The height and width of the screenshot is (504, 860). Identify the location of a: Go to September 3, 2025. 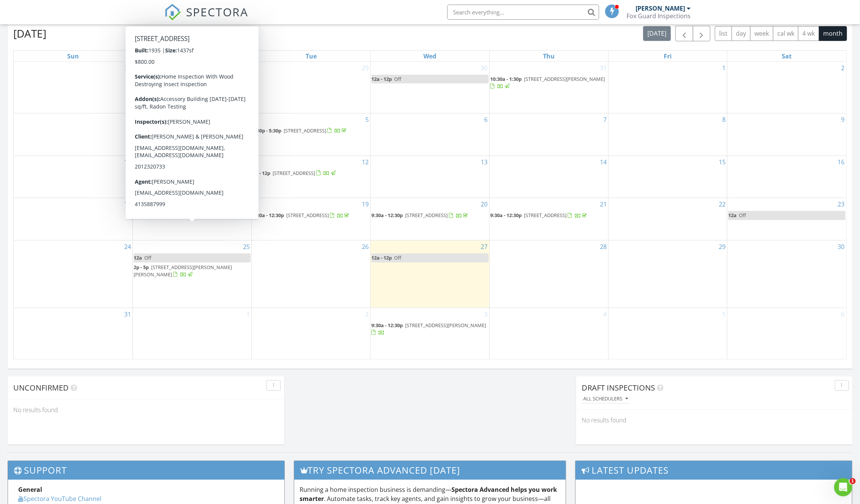
(486, 315).